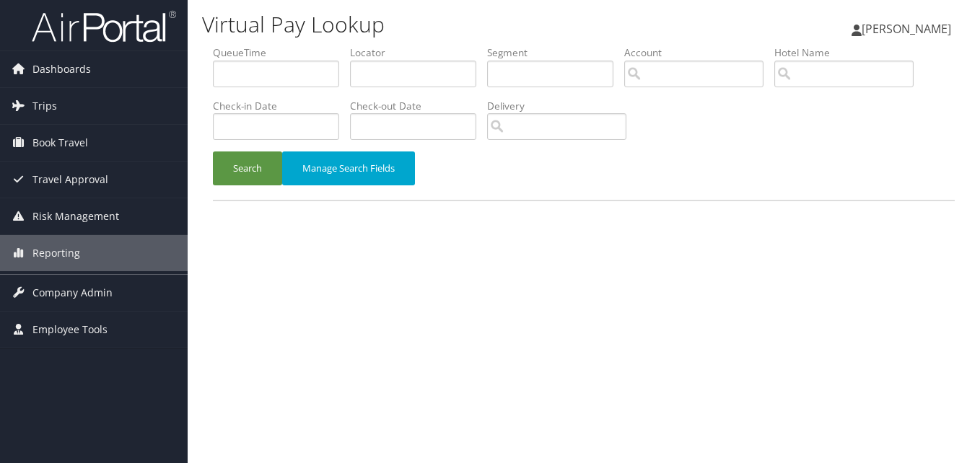  Describe the element at coordinates (418, 53) in the screenshot. I see `label: Locator` at that location.